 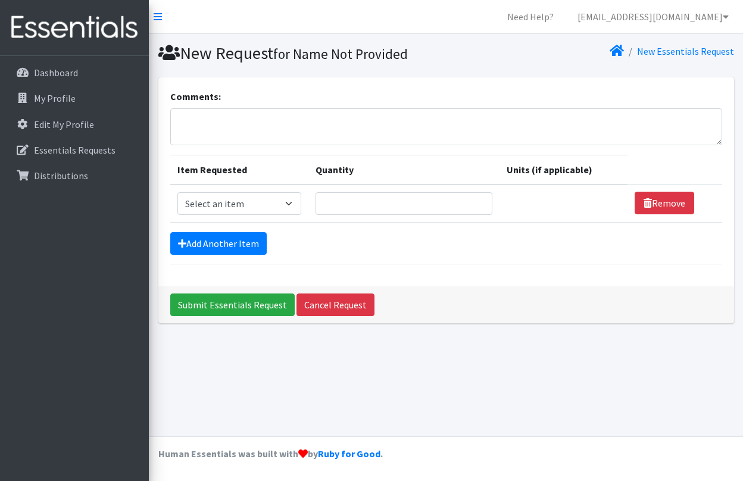 What do you see at coordinates (270, 454) in the screenshot?
I see `strong: Human Essentials was built with by .` at bounding box center [270, 454].